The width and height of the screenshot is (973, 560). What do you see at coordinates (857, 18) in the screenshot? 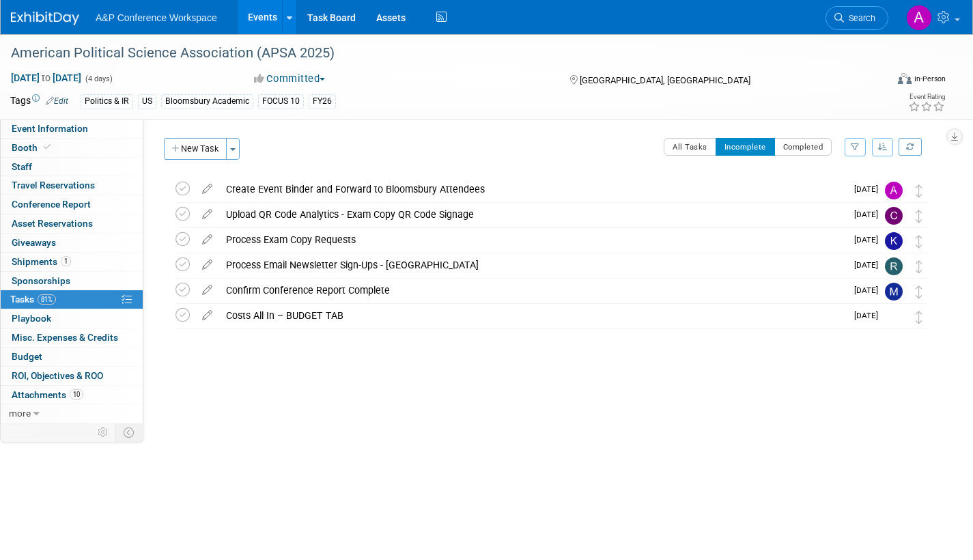
I see `a: Search` at bounding box center [857, 18].